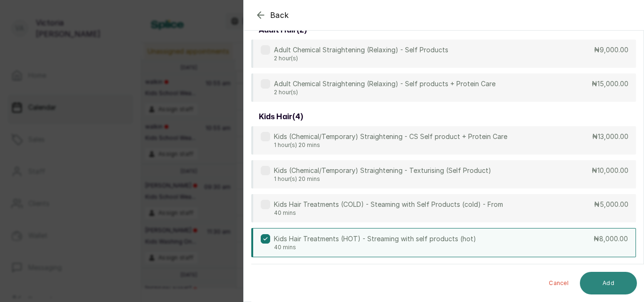 The image size is (644, 302). What do you see at coordinates (390, 137) in the screenshot?
I see `p: Kids (Chemical/Temporary) Straightening - CS Self product + Protein Care` at bounding box center [390, 137].